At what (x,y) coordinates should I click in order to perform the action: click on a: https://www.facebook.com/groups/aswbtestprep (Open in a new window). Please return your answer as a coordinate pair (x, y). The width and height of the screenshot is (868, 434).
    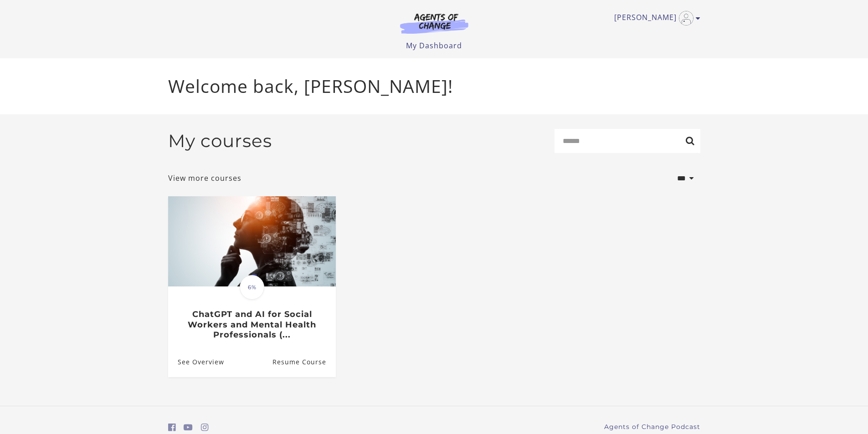
    Looking at the image, I should click on (172, 427).